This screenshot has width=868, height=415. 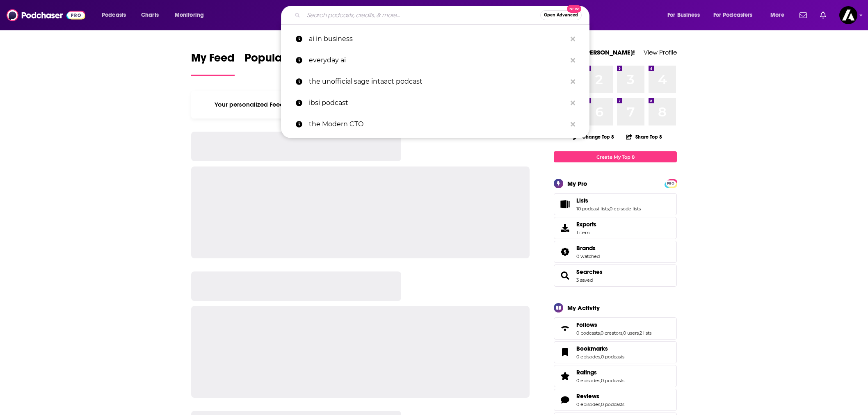 I want to click on a: ai in business, so click(x=435, y=39).